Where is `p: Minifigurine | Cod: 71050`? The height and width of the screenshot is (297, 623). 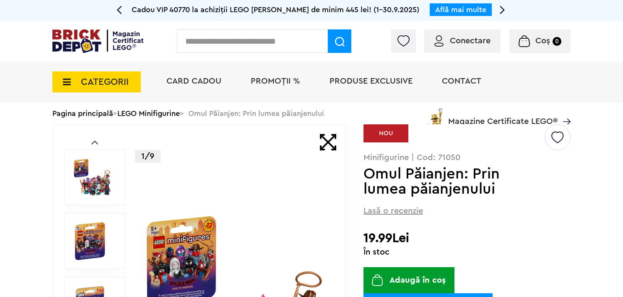
p: Minifigurine | Cod: 71050 is located at coordinates (467, 157).